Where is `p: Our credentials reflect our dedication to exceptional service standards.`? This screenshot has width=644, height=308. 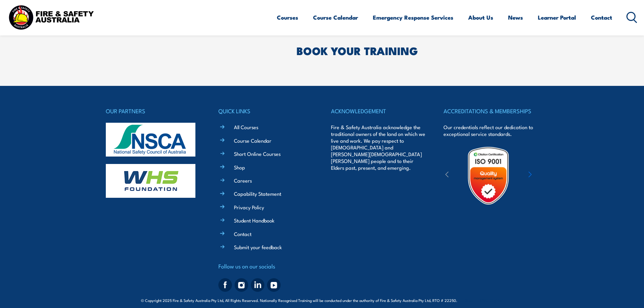
p: Our credentials reflect our dedication to exceptional service standards. is located at coordinates (491, 131).